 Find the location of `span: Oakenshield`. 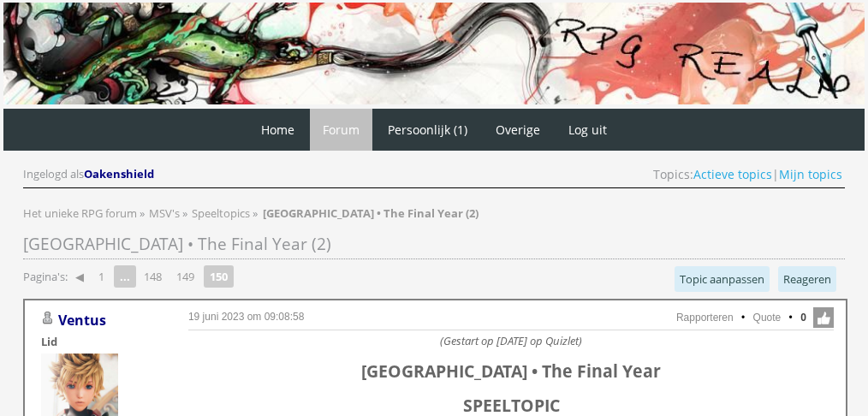

span: Oakenshield is located at coordinates (119, 173).